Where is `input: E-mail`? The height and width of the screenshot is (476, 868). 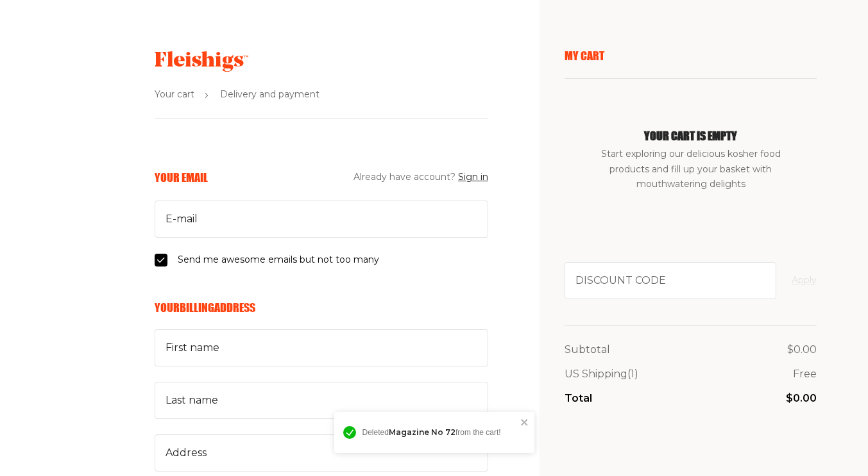 input: E-mail is located at coordinates (321, 220).